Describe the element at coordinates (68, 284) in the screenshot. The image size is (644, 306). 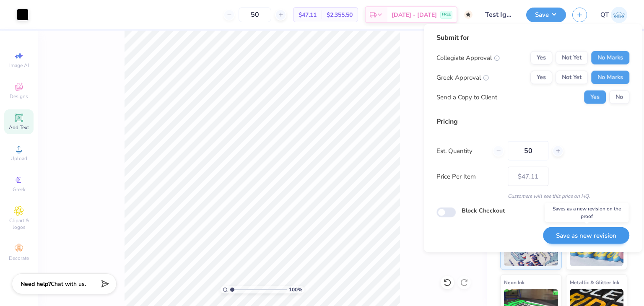
I see `span: Chat with us.` at that location.